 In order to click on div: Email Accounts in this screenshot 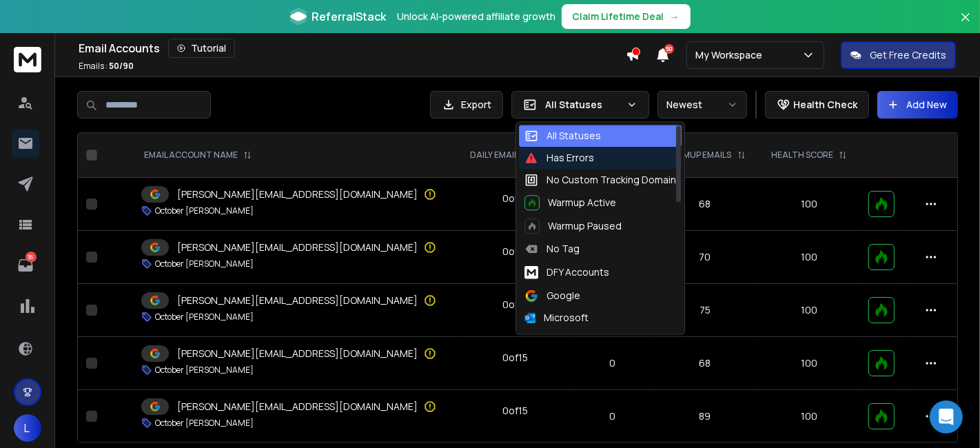, I will do `click(352, 49)`.